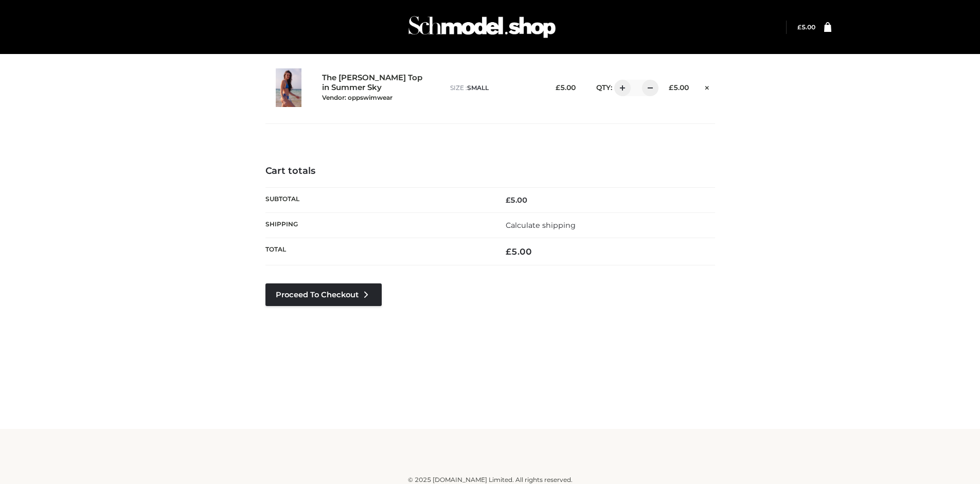 The width and height of the screenshot is (980, 484). I want to click on small: Vendor: oppswimwear, so click(357, 97).